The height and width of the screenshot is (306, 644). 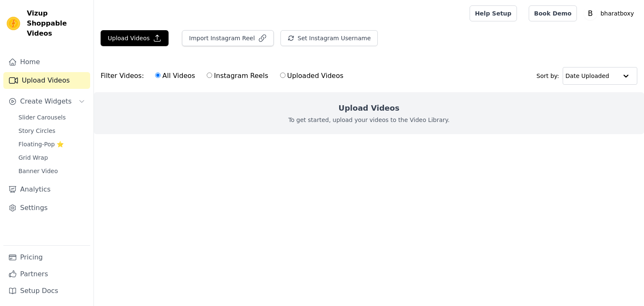 I want to click on text: B, so click(x=590, y=13).